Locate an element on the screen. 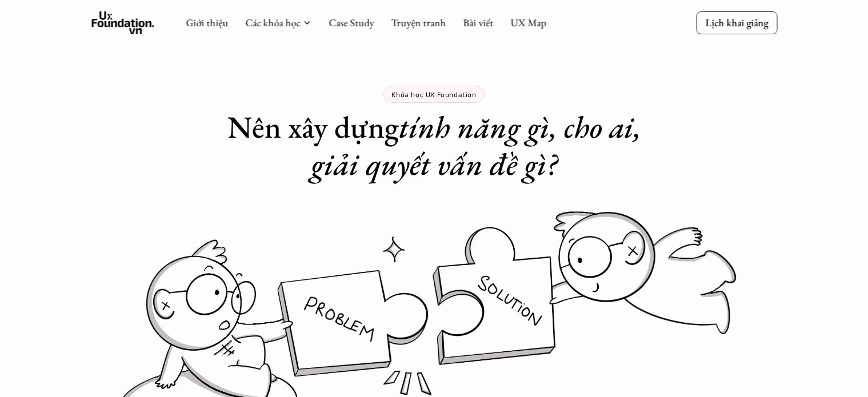 This screenshot has height=397, width=868. a: UX Map is located at coordinates (528, 22).